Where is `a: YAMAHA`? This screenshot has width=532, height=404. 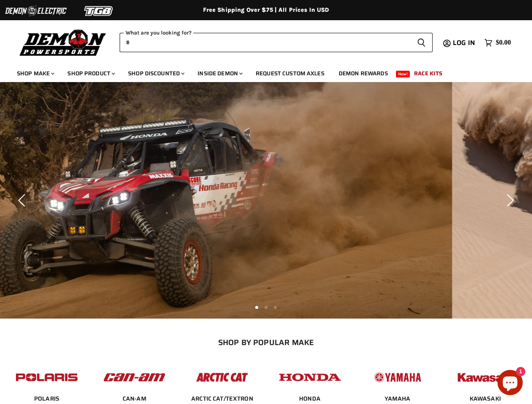 a: YAMAHA is located at coordinates (397, 398).